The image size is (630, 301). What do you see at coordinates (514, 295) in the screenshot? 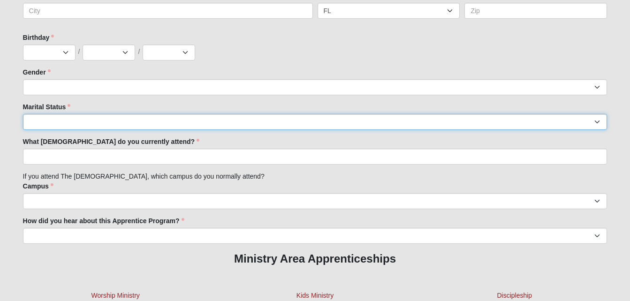
I see `a: Discipleship` at bounding box center [514, 295].